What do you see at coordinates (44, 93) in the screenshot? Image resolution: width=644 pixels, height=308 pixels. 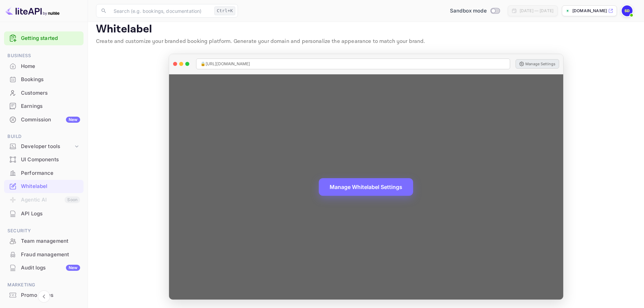 I see `a: Customers` at bounding box center [44, 93].